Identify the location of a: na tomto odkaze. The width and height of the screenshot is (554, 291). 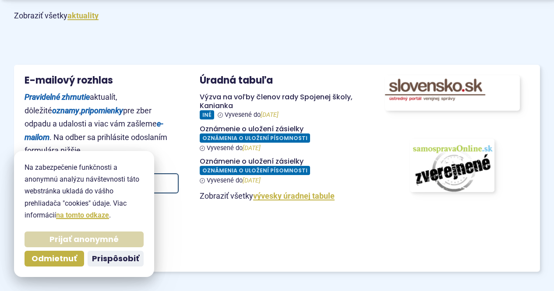
(82, 215).